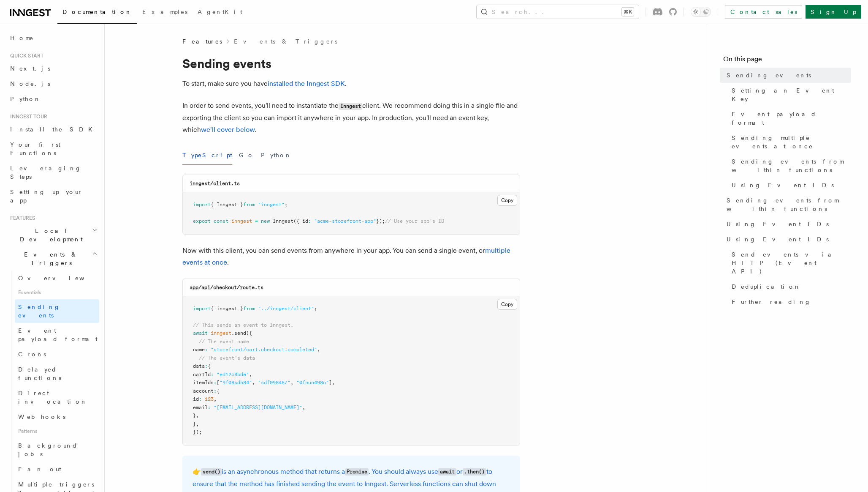  What do you see at coordinates (62, 278) in the screenshot?
I see `span: Overview` at bounding box center [62, 278].